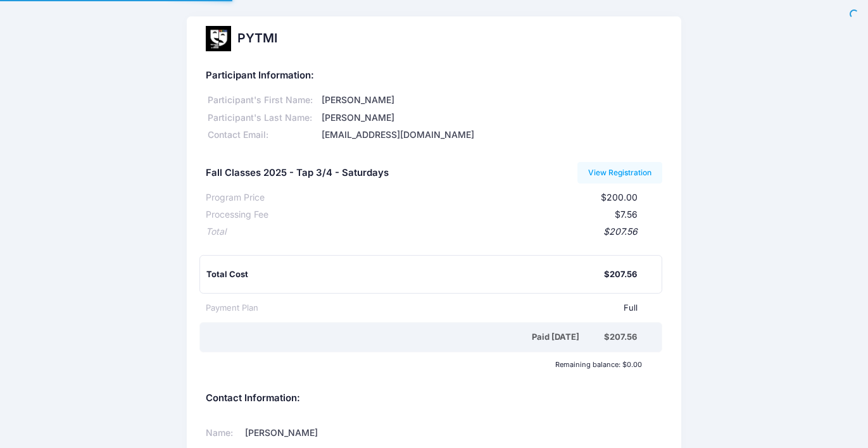  Describe the element at coordinates (262, 118) in the screenshot. I see `div: Participant's Last Name:` at that location.